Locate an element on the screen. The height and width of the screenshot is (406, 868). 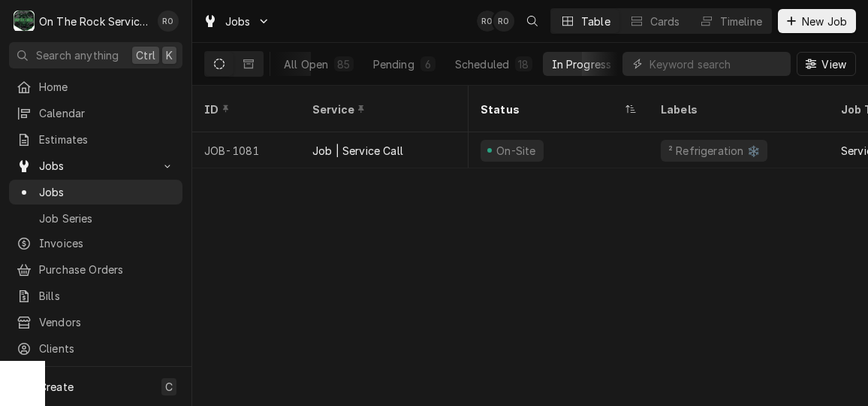
span: Create is located at coordinates (56, 387).